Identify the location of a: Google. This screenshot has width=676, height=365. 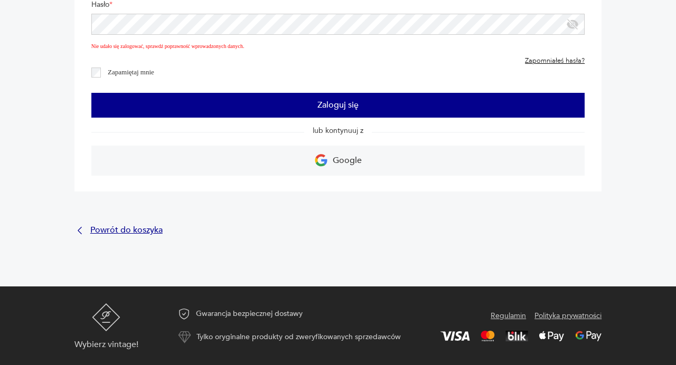
(338, 161).